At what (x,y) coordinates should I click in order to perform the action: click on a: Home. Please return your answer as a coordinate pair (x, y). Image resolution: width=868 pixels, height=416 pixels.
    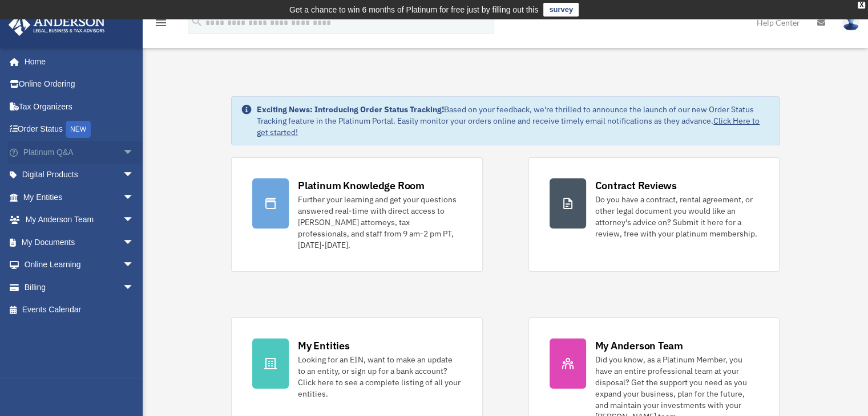
    Looking at the image, I should click on (77, 62).